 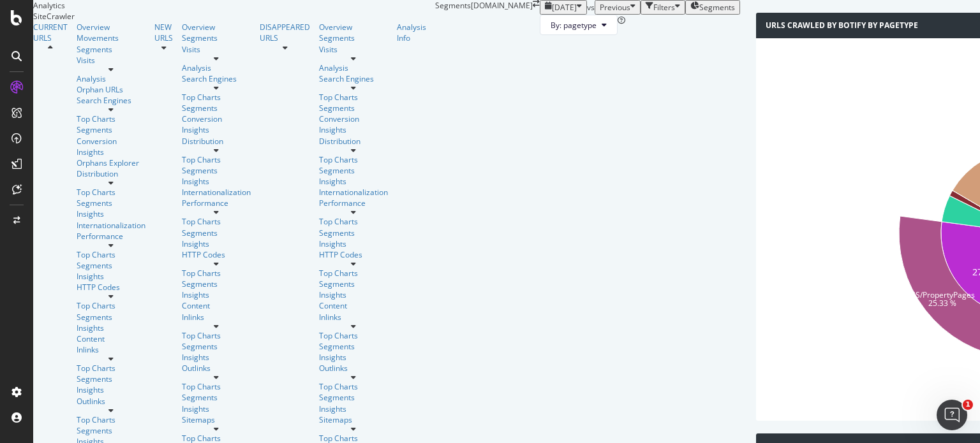 I want to click on a: Outlinks, so click(x=216, y=368).